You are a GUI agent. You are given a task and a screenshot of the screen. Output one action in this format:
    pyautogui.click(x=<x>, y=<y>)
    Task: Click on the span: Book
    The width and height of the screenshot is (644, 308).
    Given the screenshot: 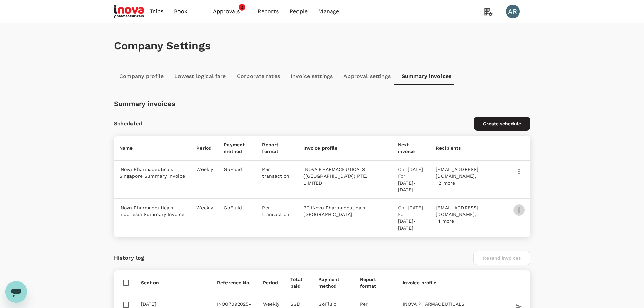 What is the action you would take?
    pyautogui.click(x=181, y=11)
    